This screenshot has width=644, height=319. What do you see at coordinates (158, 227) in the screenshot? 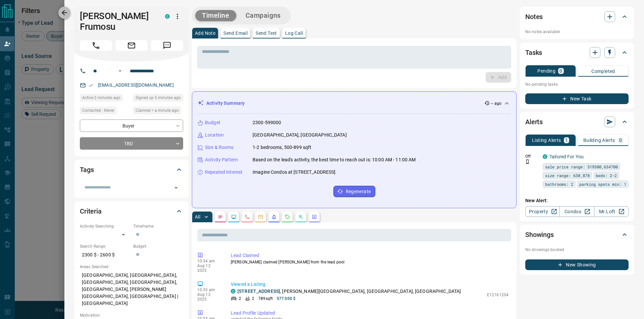
I see `p: Timeframe:` at bounding box center [158, 227].